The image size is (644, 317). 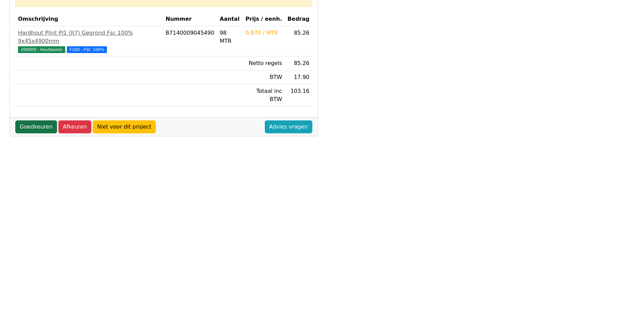 What do you see at coordinates (89, 41) in the screenshot?
I see `a: Hardhout Plint Pl1 (Jt7) Gegrond Fsc 100% 9x45x4900mm200600 - Houtwaren F100 - FSC 100%` at bounding box center [89, 41].